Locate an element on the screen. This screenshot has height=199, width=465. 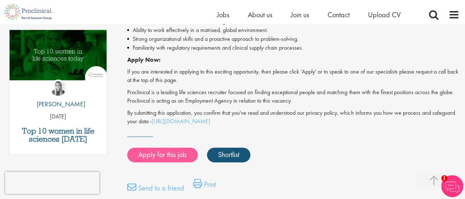
strong: Apply Now: is located at coordinates (144, 60).